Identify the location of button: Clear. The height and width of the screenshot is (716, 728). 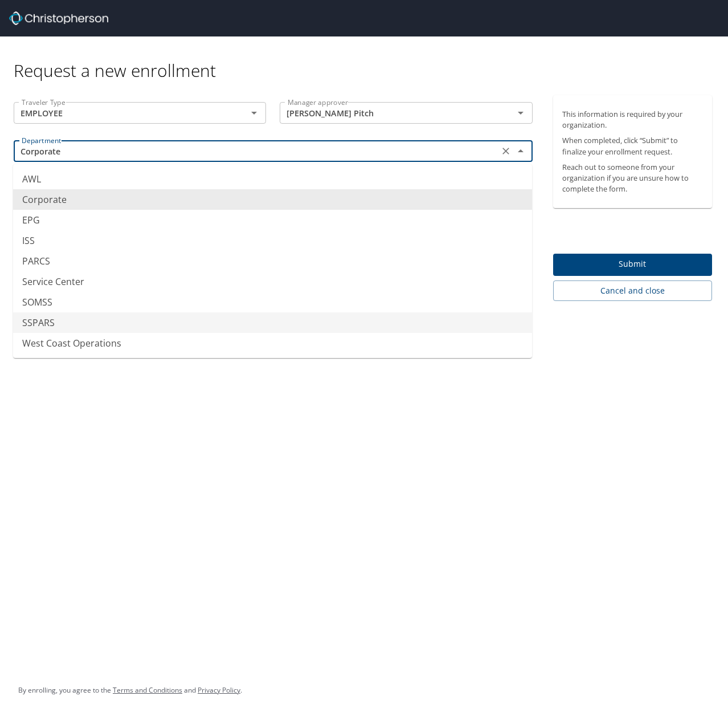
(506, 151).